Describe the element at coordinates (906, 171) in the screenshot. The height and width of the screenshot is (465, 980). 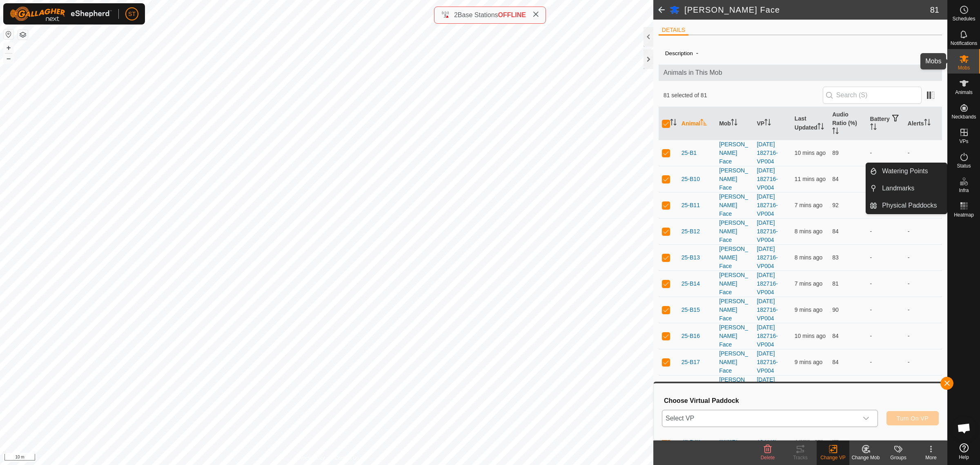
I see `li: Watering Points` at that location.